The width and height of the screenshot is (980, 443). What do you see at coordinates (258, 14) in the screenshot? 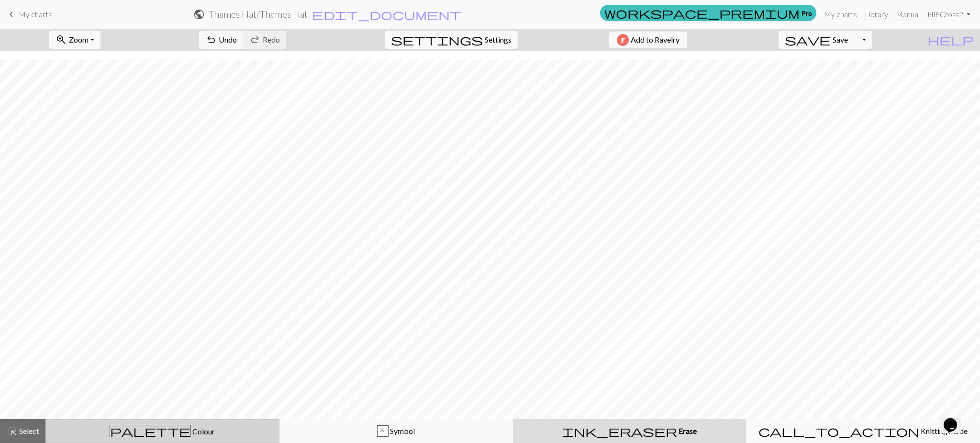
I see `h2: Thames Hat / Thames Hat` at bounding box center [258, 14].